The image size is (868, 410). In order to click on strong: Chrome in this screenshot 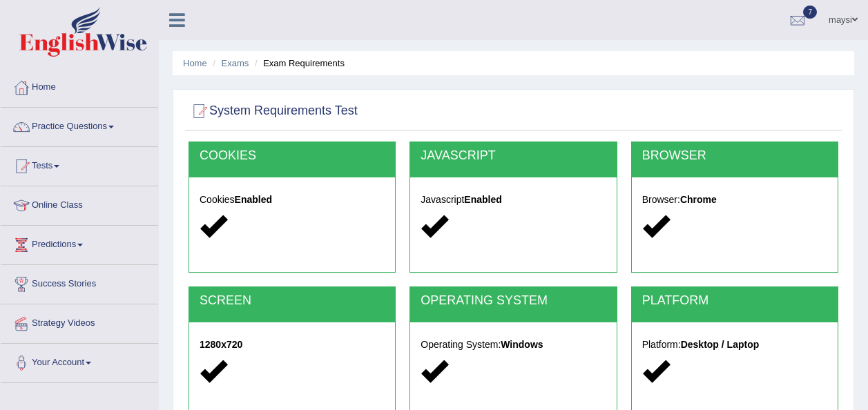, I will do `click(698, 199)`.